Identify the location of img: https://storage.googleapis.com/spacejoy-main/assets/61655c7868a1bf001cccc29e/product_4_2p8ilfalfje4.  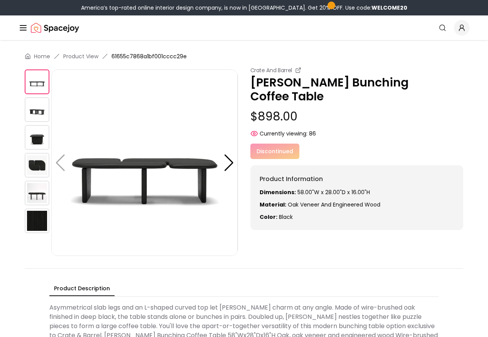
(37, 193).